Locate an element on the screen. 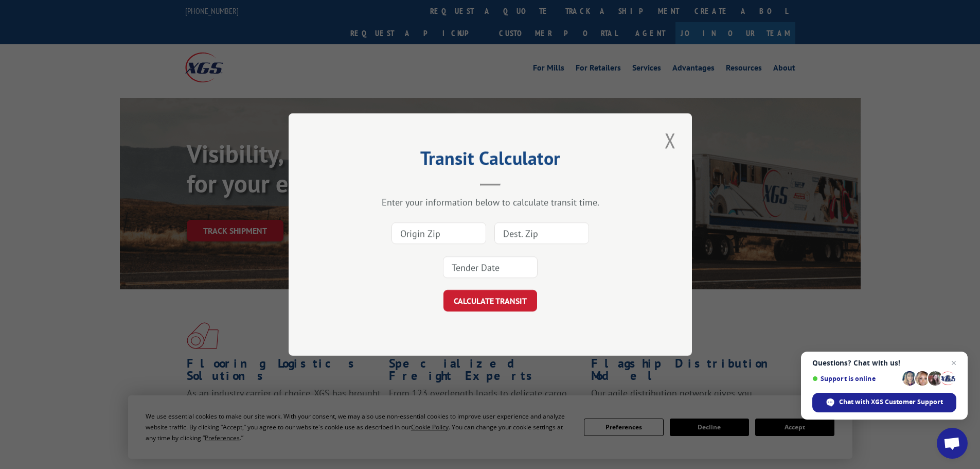  button: Close modal is located at coordinates (671, 140).